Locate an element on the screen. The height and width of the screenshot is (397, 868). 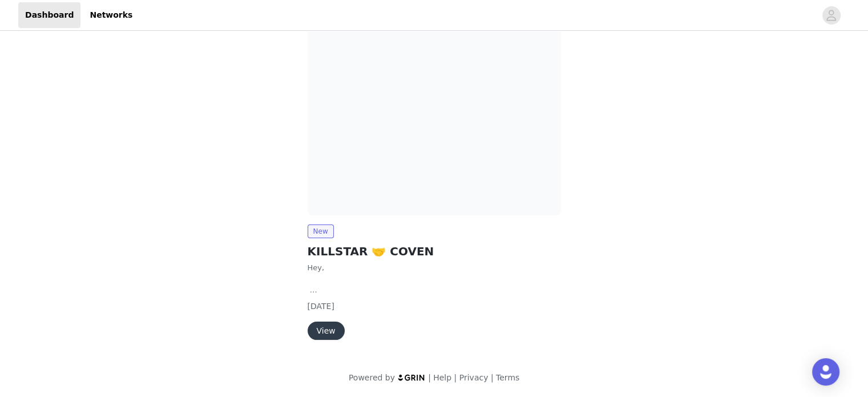
img: KILLSTAR - UK is located at coordinates (435, 120).